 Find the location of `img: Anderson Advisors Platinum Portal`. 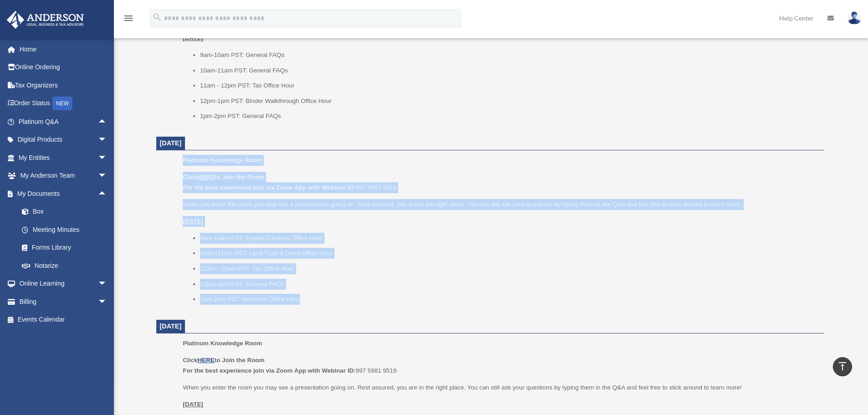

img: Anderson Advisors Platinum Portal is located at coordinates (45, 19).